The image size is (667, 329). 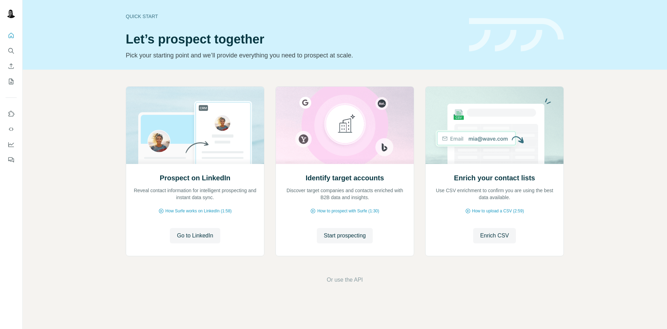 I want to click on span: Enrich CSV, so click(x=495, y=235).